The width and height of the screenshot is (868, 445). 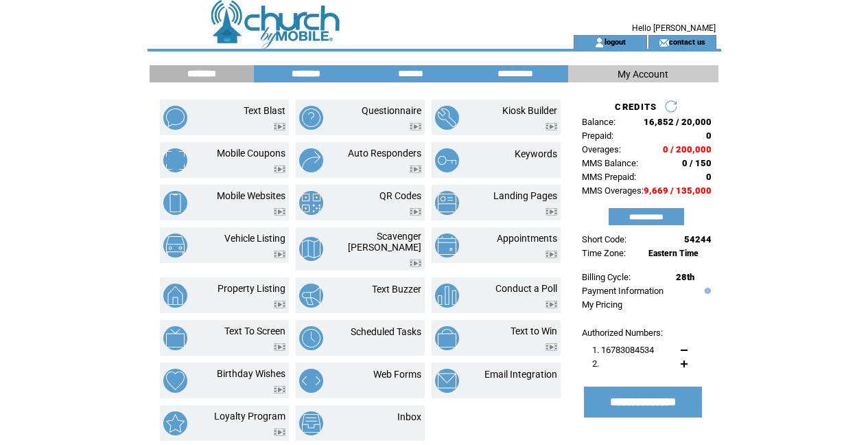 What do you see at coordinates (687, 149) in the screenshot?
I see `span: 0 / 200,000` at bounding box center [687, 149].